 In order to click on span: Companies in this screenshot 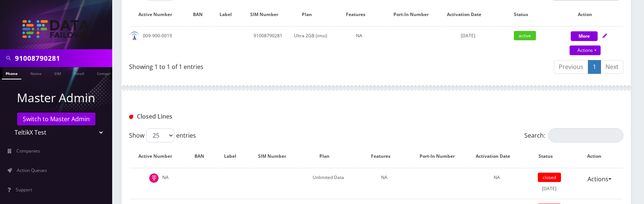, I will do `click(28, 151)`.